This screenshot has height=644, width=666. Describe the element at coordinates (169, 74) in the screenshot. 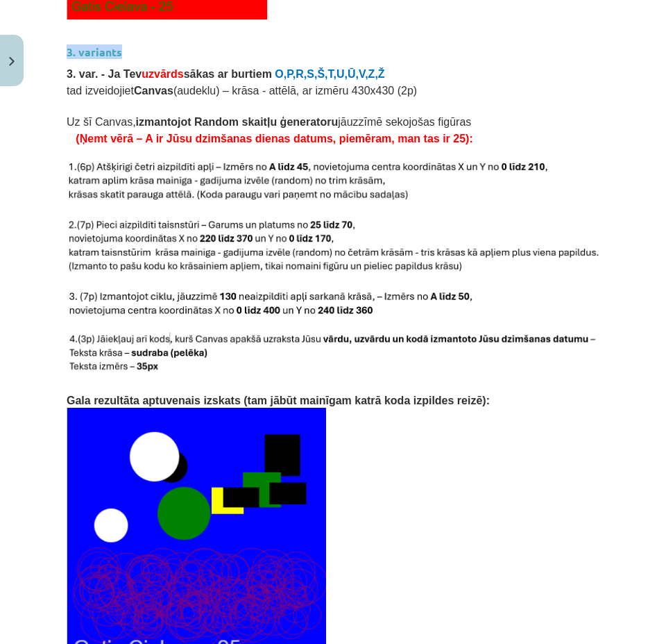

I see `span: 3. var. - Ja Tev sākas ar burtiem` at that location.